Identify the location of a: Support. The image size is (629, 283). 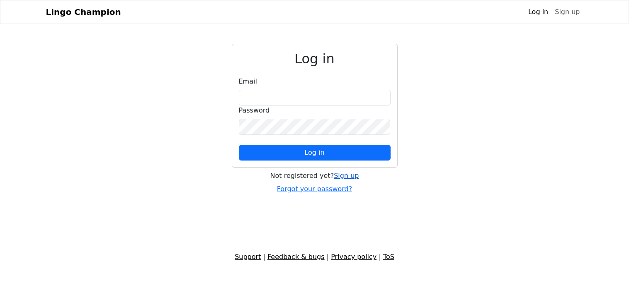
(247, 257).